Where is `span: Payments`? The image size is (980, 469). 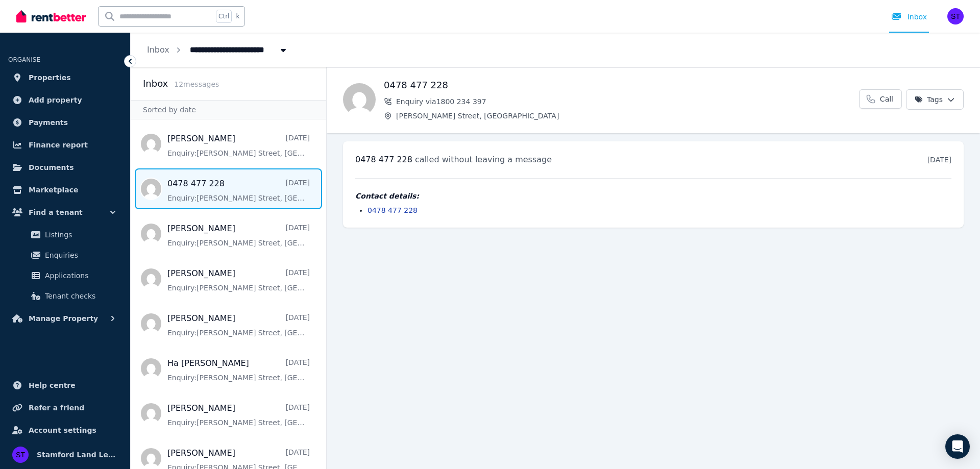
span: Payments is located at coordinates (48, 123).